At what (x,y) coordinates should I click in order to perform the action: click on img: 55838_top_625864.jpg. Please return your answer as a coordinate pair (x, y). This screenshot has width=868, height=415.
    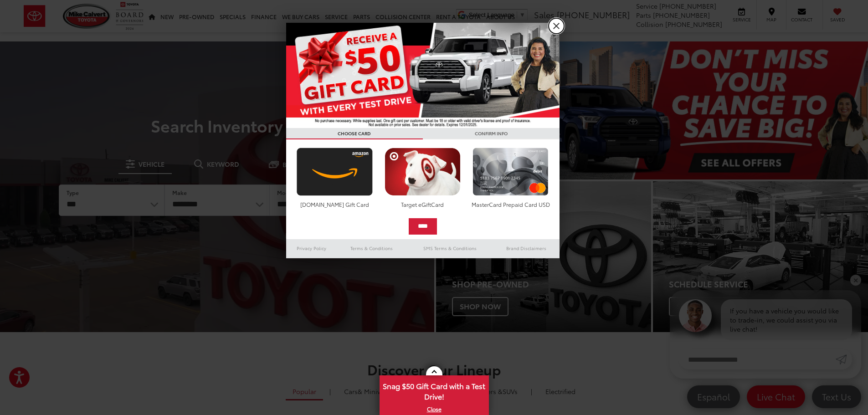
    Looking at the image, I should click on (423, 75).